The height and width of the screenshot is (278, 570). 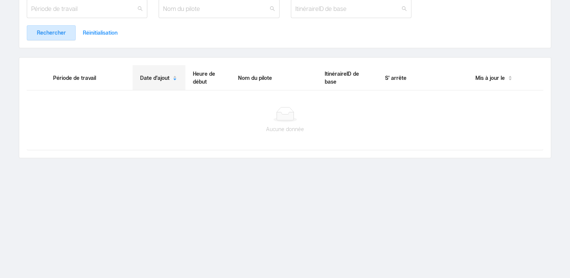 What do you see at coordinates (100, 33) in the screenshot?
I see `button: Réinitialisation` at bounding box center [100, 33].